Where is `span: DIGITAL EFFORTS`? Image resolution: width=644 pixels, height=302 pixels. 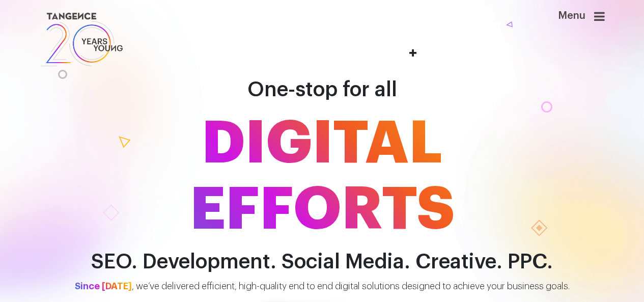 span: DIGITAL EFFORTS is located at coordinates (323, 177).